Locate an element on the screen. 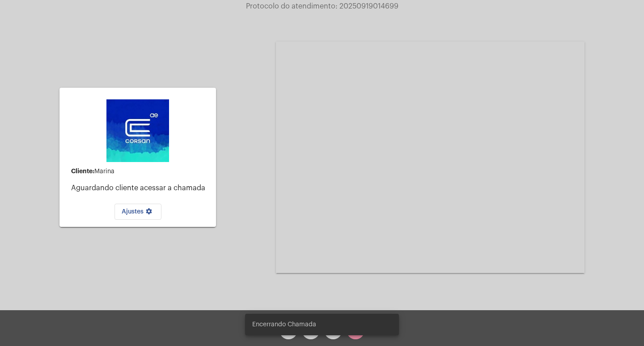 This screenshot has height=346, width=644. button: Ajustes is located at coordinates (138, 212).